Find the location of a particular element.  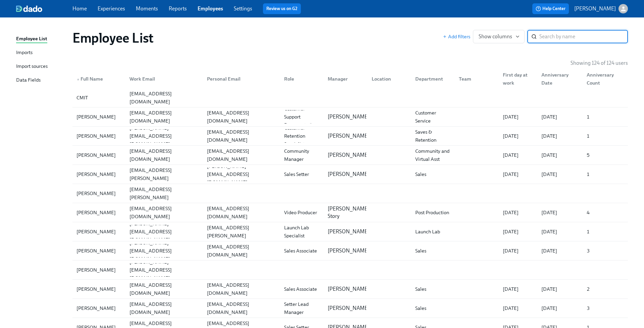

div: Community and Virtual Asst is located at coordinates (433, 155).